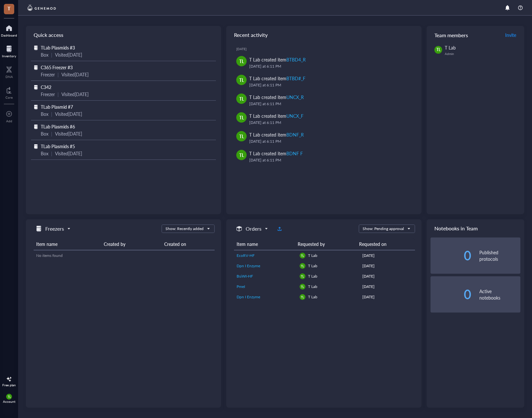 The width and height of the screenshot is (532, 418). What do you see at coordinates (9, 97) in the screenshot?
I see `div: Core` at bounding box center [9, 97].